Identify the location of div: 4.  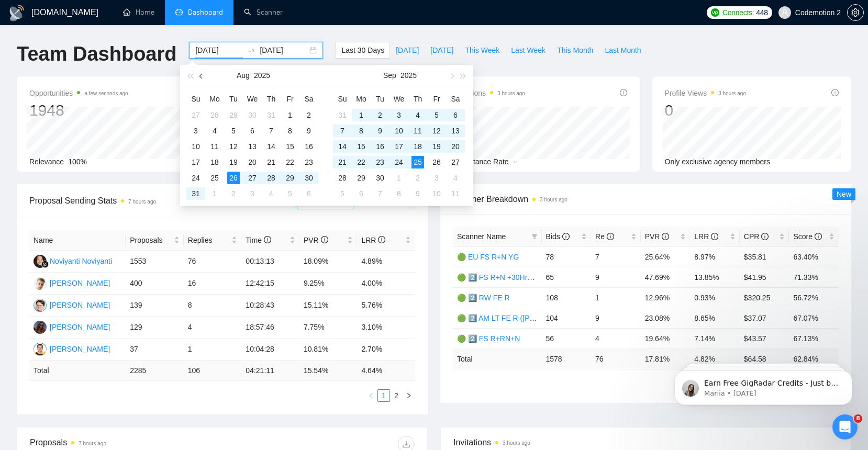
(214, 131).